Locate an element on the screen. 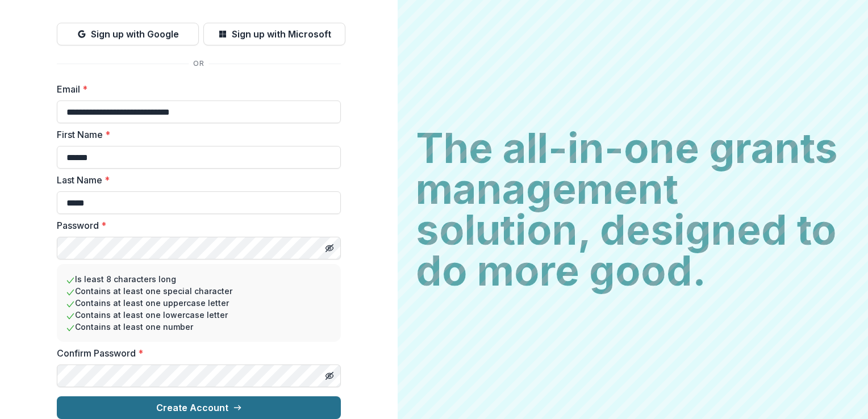  li: Contains at least one special character is located at coordinates (199, 291).